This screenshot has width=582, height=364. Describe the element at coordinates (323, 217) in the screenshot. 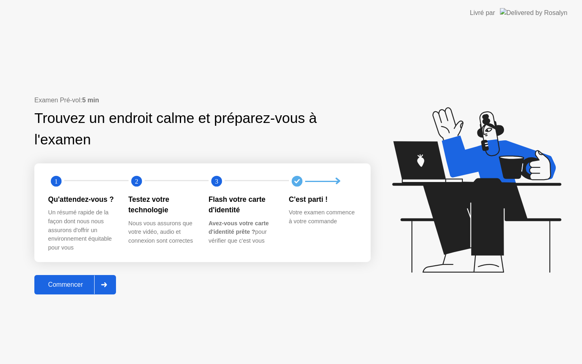

I see `div: Votre examen commence à votre commande` at that location.